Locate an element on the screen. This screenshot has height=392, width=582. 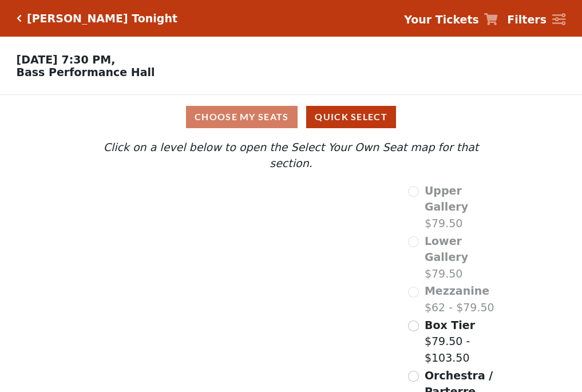
button: Quick Select is located at coordinates (351, 116).